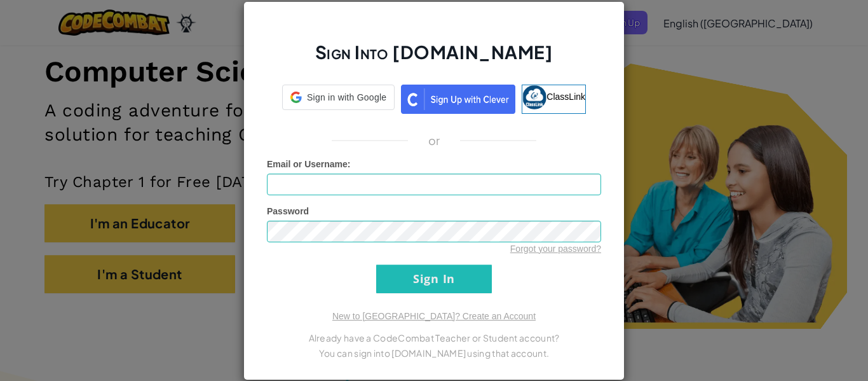  I want to click on a: Forgot your password?, so click(556, 249).